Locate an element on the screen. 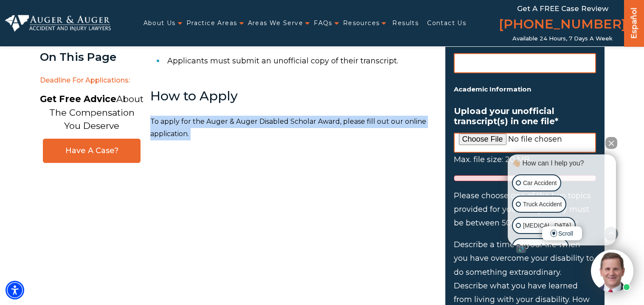 Image resolution: width=644 pixels, height=305 pixels. a: Contact Us is located at coordinates (447, 23).